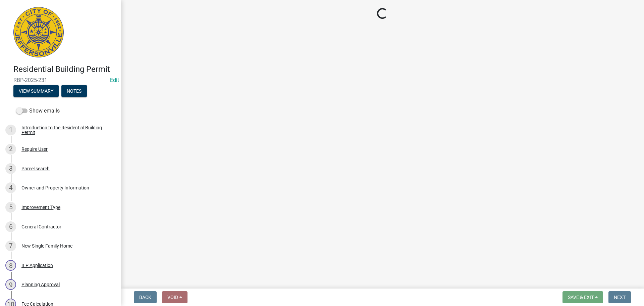  What do you see at coordinates (36, 91) in the screenshot?
I see `button: View Summary` at bounding box center [36, 91].